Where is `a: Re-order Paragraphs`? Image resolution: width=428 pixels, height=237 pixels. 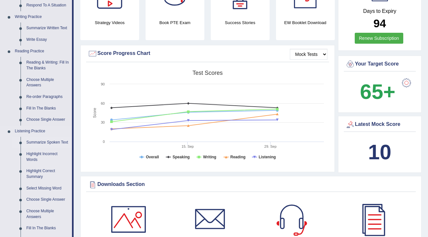 a: Re-order Paragraphs is located at coordinates (48, 97).